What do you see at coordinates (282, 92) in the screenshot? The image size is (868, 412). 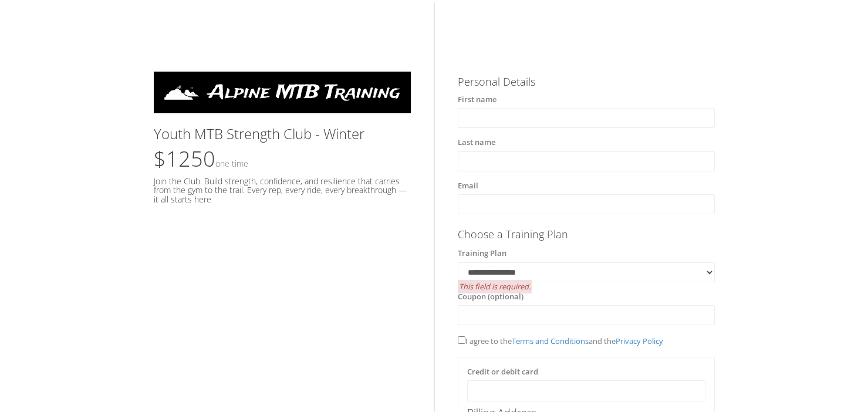 I see `img: White-on-BlackNarrow.png` at bounding box center [282, 92].